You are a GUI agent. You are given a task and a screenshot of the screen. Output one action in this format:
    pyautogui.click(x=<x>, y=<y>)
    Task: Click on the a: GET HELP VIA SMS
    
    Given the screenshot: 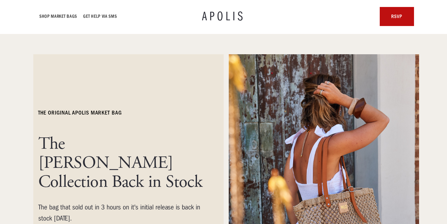 What is the action you would take?
    pyautogui.click(x=100, y=17)
    